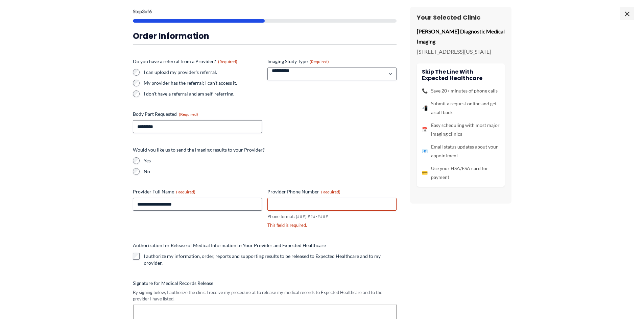 The height and width of the screenshot is (319, 644). I want to click on label: Signature for Medical Records Release, so click(265, 283).